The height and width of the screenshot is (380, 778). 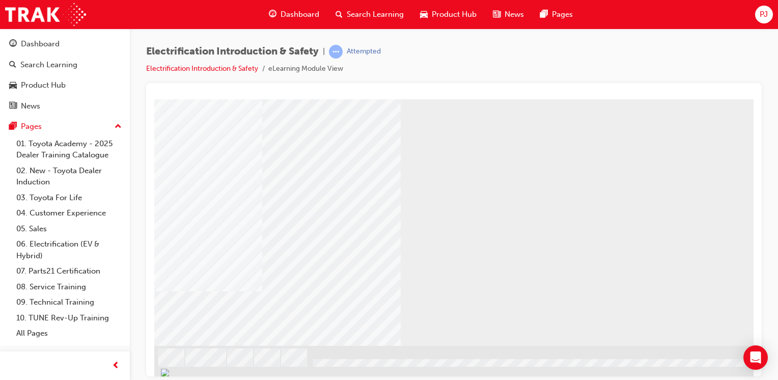 What do you see at coordinates (65, 65) in the screenshot?
I see `a: Search Learning` at bounding box center [65, 65].